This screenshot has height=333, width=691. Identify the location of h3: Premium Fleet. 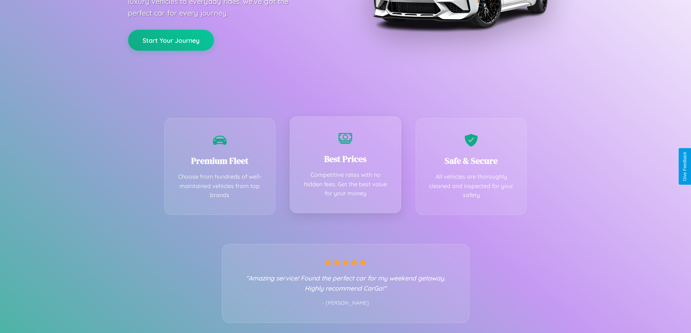
(220, 161).